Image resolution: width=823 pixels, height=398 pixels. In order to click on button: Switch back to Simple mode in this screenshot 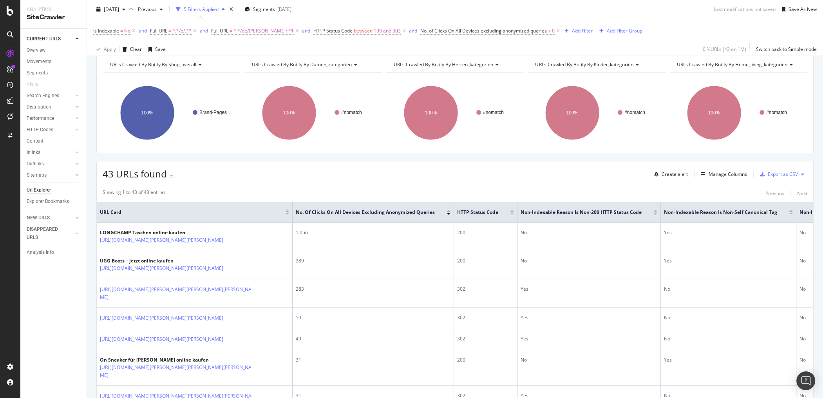, I will do `click(784, 49)`.